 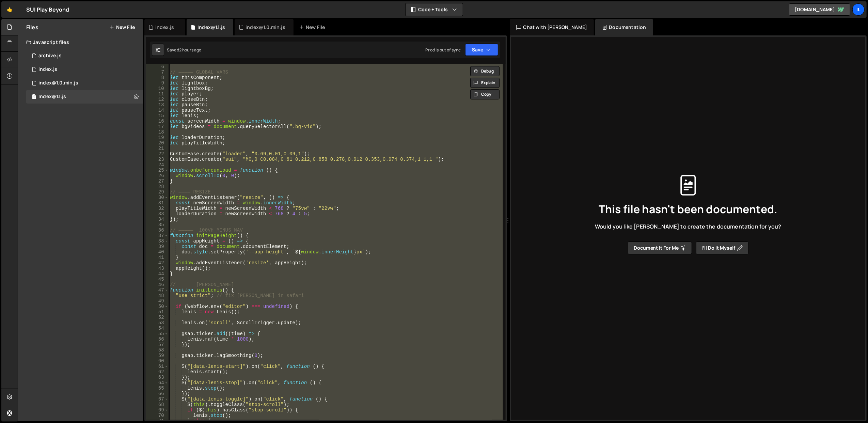 What do you see at coordinates (157, 219) in the screenshot?
I see `div: 34` at bounding box center [157, 219].